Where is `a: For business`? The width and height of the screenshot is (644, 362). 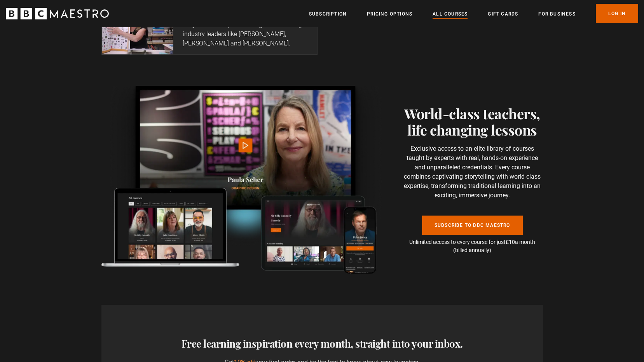
a: For business is located at coordinates (557, 14).